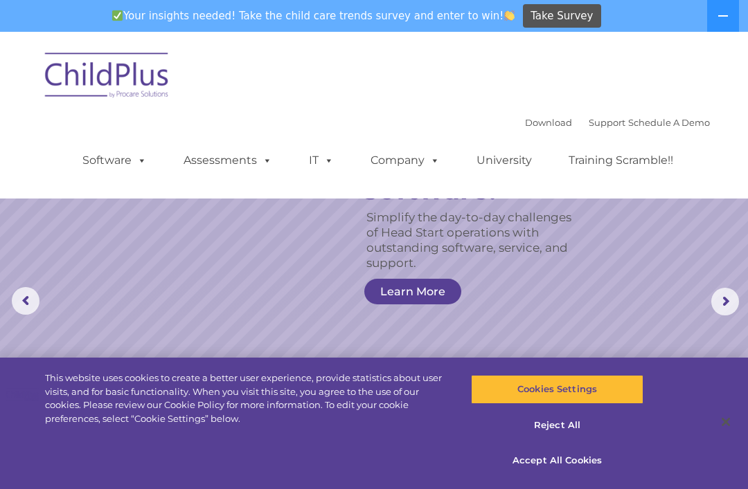 This screenshot has height=489, width=748. What do you see at coordinates (557, 426) in the screenshot?
I see `button: Reject All` at bounding box center [557, 426].